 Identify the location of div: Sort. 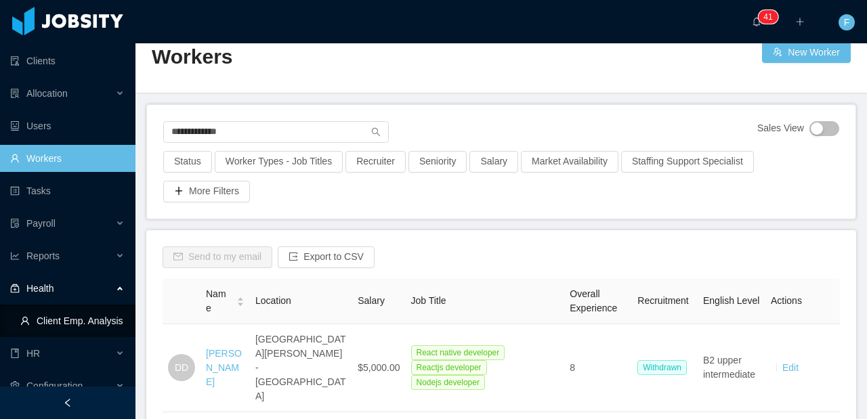
(240, 300).